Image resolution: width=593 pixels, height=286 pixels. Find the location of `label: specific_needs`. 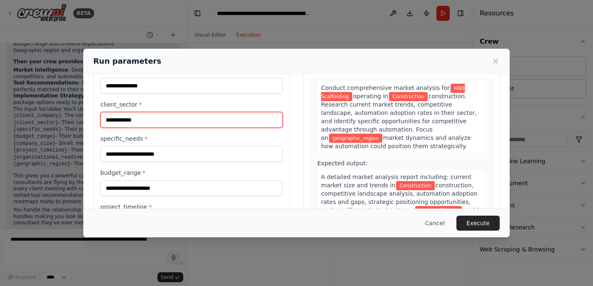

label: specific_needs is located at coordinates (191, 139).